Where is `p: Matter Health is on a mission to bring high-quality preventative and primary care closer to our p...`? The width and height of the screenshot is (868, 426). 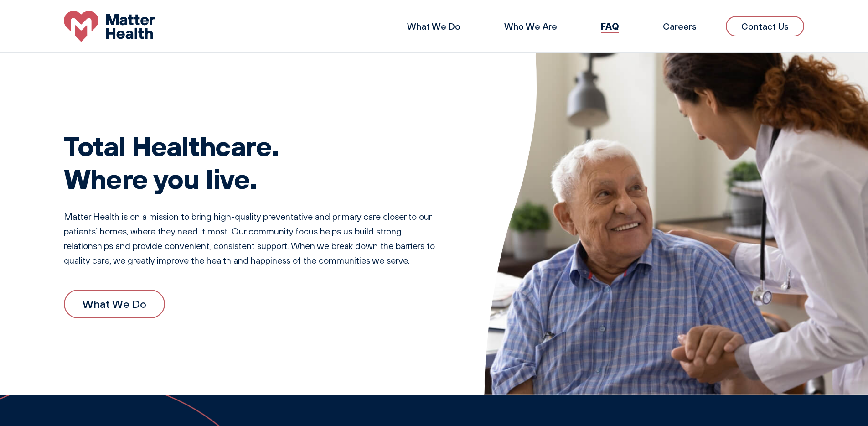 p: Matter Health is on a mission to bring high-quality preventative and primary care closer to our p... is located at coordinates (256, 239).